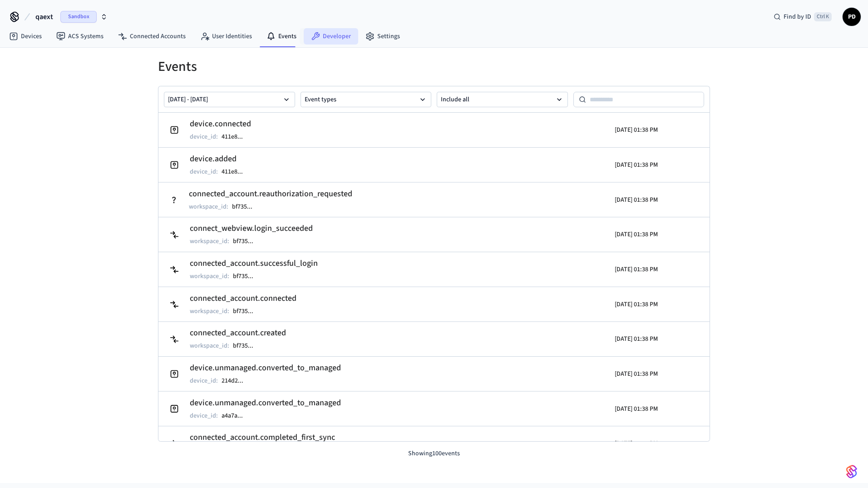  What do you see at coordinates (803, 16) in the screenshot?
I see `div: Find by IDCtrl K` at bounding box center [803, 16].